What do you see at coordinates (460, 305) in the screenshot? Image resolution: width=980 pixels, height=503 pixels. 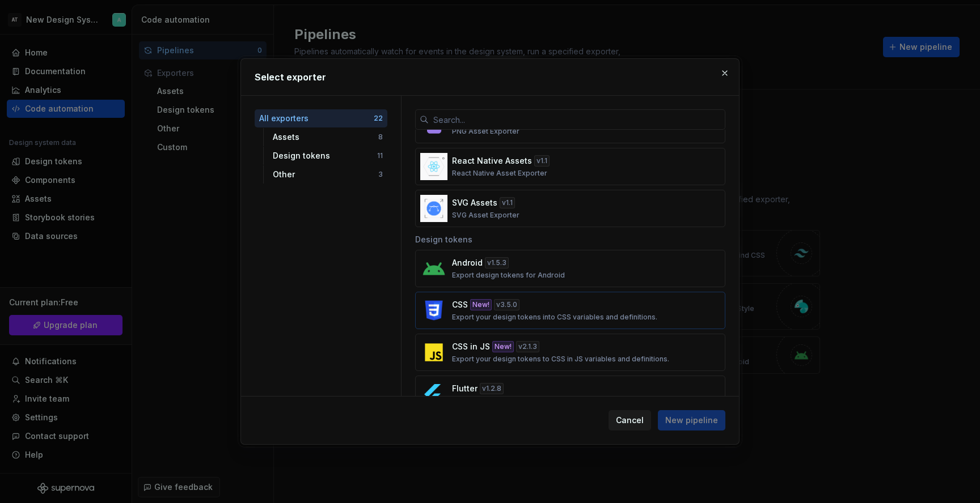 I see `p: CSS` at bounding box center [460, 305].